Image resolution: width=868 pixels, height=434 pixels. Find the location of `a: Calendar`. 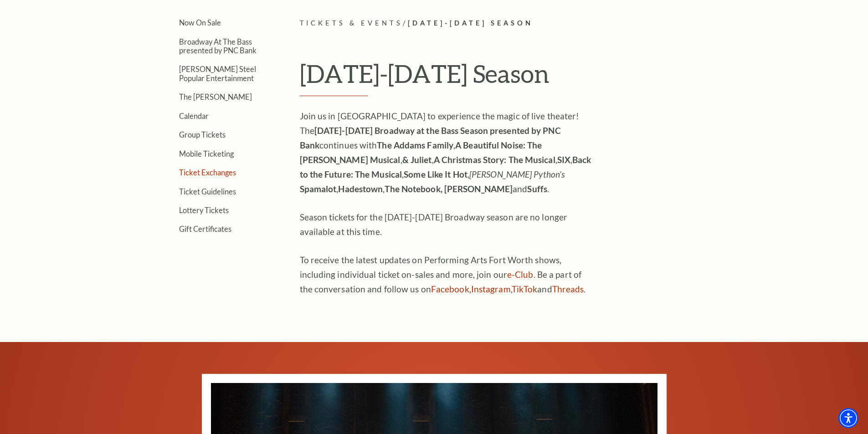

a: Calendar is located at coordinates (194, 115).